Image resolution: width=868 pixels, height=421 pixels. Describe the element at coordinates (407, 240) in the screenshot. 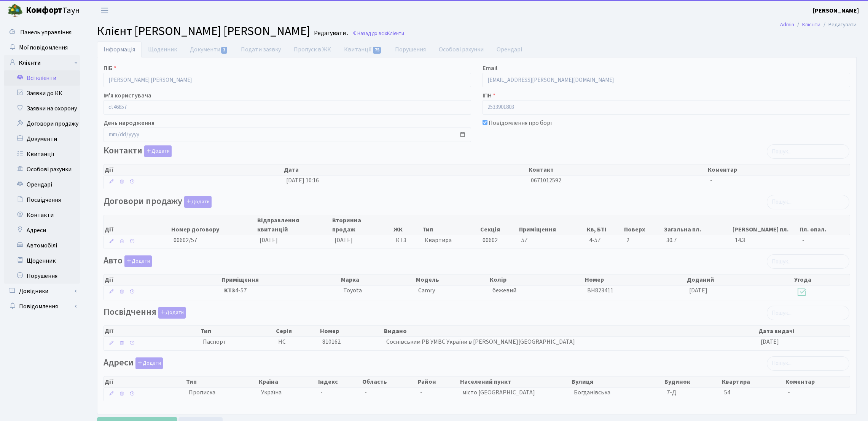

I see `span: КТ3` at that location.